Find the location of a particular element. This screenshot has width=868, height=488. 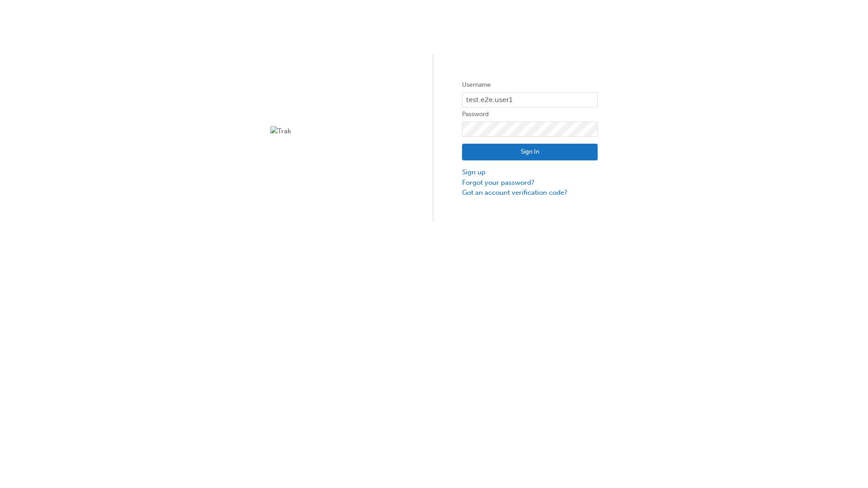

label: Password is located at coordinates (529, 114).